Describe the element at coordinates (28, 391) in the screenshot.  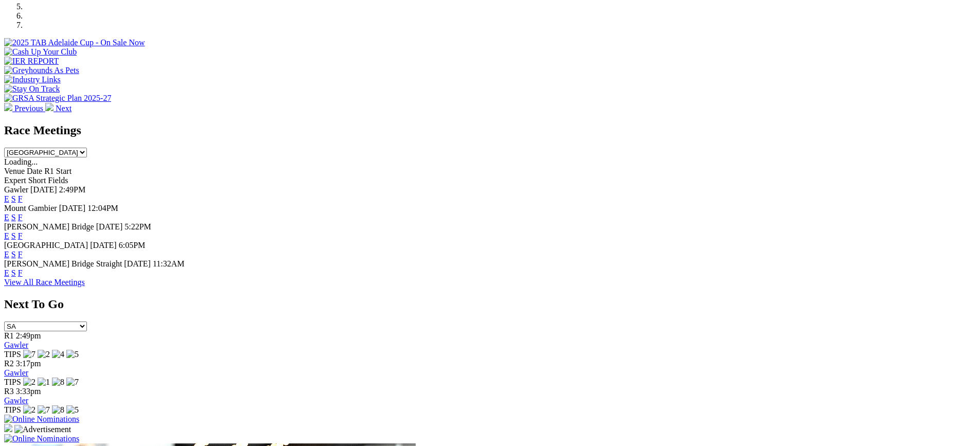
I see `span: 3:33pm` at that location.